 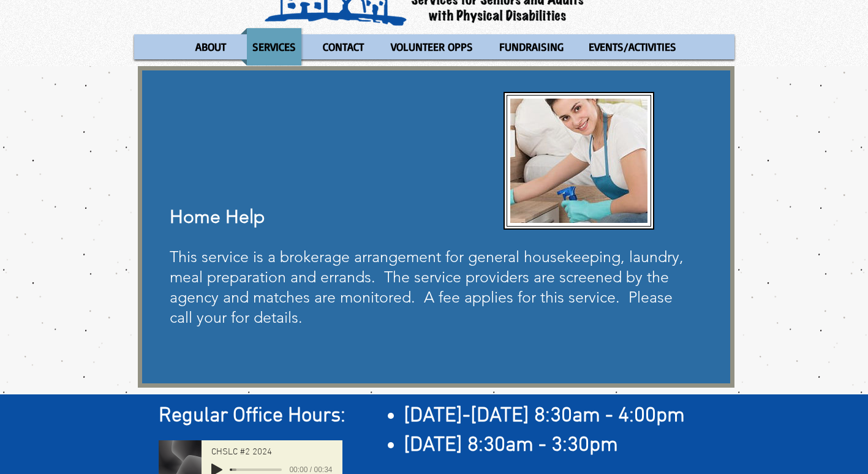 What do you see at coordinates (432, 46) in the screenshot?
I see `a: VOLUNTEER OPPS` at bounding box center [432, 46].